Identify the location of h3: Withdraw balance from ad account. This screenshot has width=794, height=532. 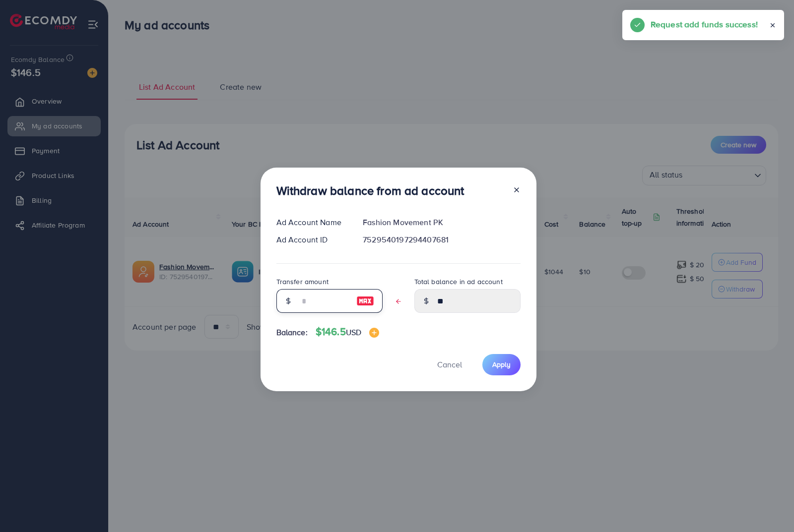
(370, 190).